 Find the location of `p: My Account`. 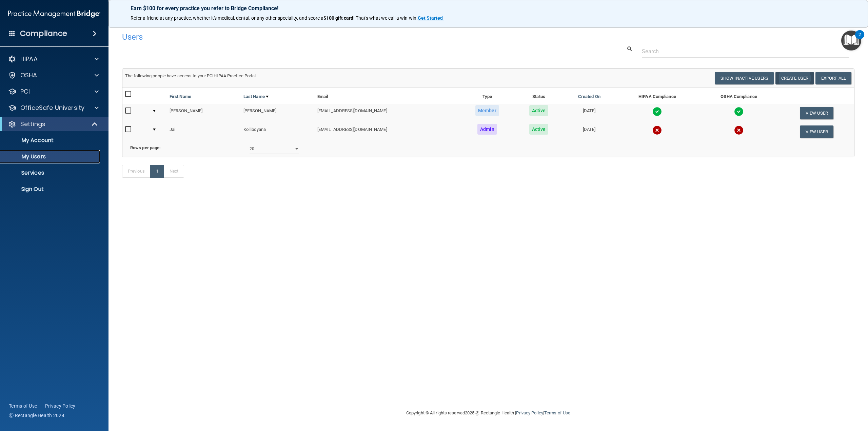

p: My Account is located at coordinates (50, 140).